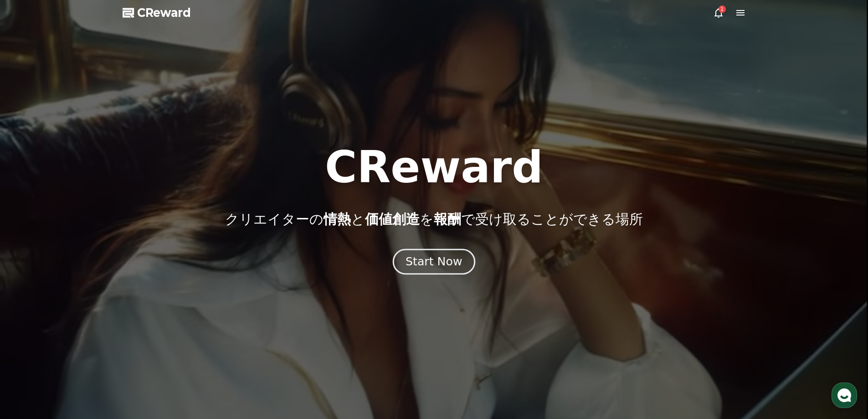 This screenshot has height=419, width=868. I want to click on div: 1, so click(722, 9).